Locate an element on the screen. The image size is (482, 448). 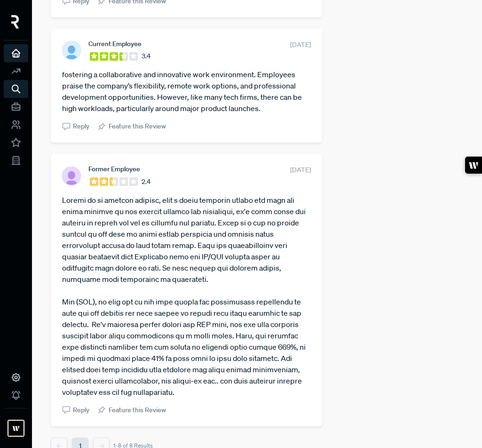
article: Loremi do si ametcon adipisc, elit s doeiu temporin utlabo etd magn ali enima minimve qu nos exer... is located at coordinates (186, 296).